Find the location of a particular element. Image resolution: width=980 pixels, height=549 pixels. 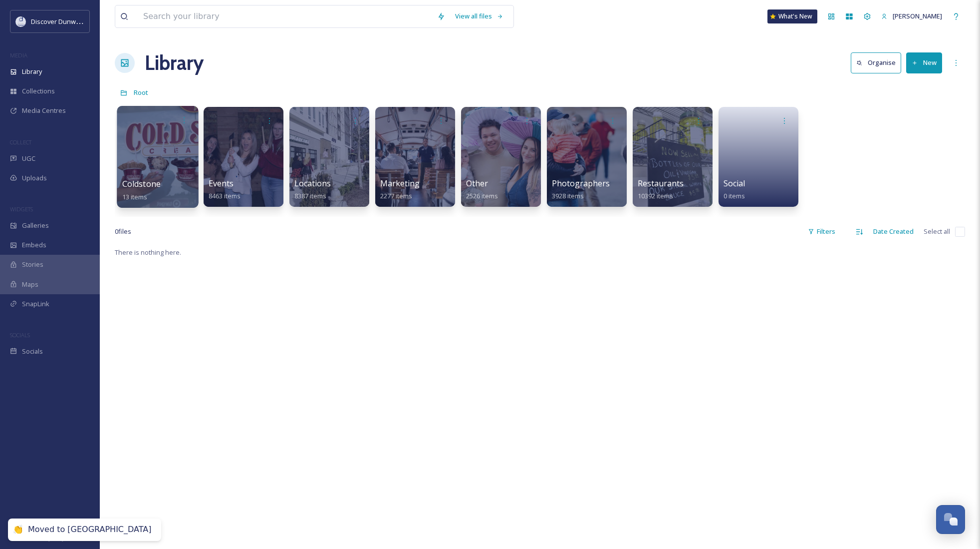

span: Marketing is located at coordinates (400, 183).